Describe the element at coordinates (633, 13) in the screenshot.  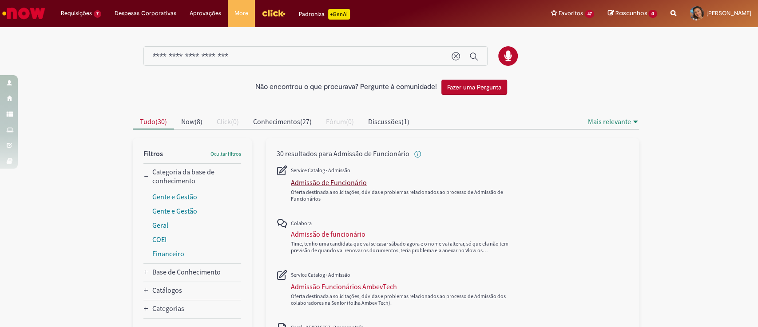
I see `a: Rascunhos` at that location.